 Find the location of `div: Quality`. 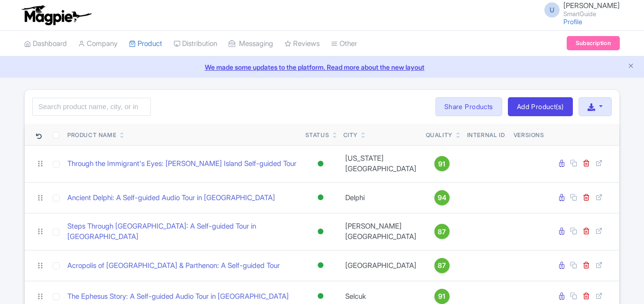

div: Quality is located at coordinates (439, 135).